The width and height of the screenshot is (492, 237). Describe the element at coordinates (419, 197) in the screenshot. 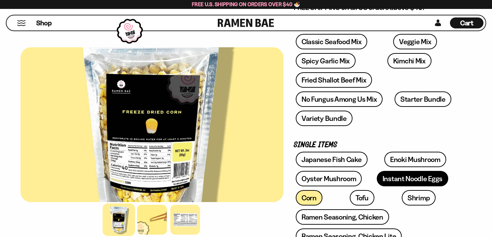

I see `a: Shrimp` at that location.